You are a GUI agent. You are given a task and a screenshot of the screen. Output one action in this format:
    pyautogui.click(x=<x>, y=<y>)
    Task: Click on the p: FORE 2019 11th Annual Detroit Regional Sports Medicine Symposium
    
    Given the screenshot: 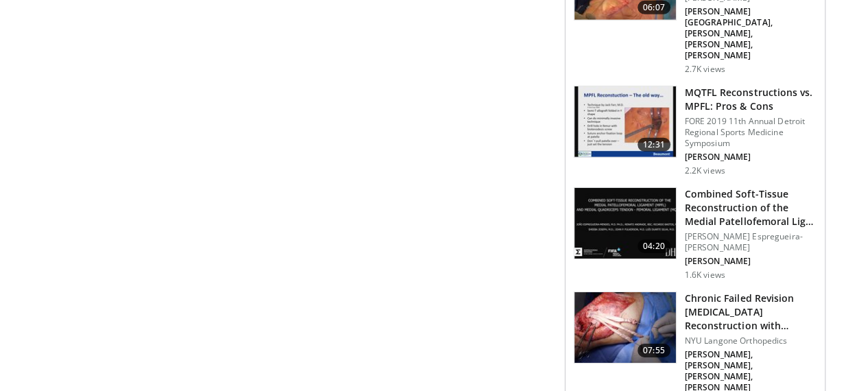 What is the action you would take?
    pyautogui.click(x=750, y=133)
    